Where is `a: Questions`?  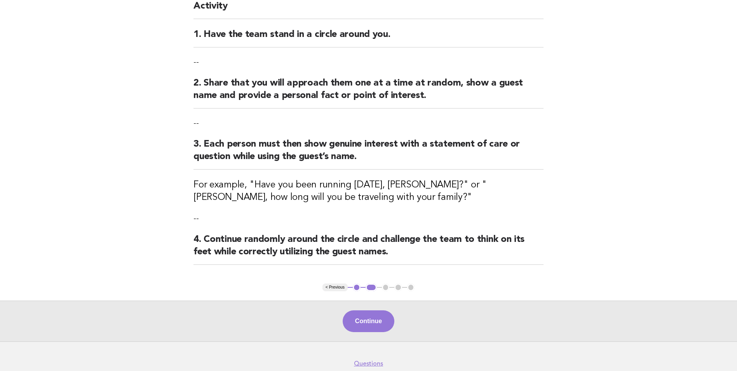
a: Questions is located at coordinates (368, 363).